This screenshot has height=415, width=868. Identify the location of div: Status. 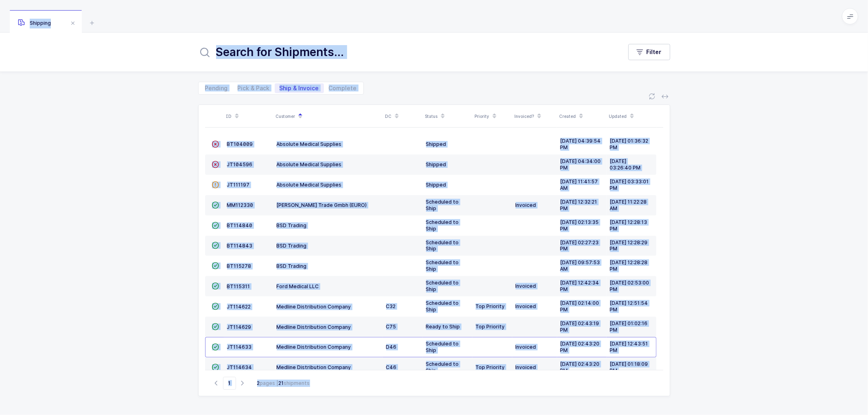
(448, 116).